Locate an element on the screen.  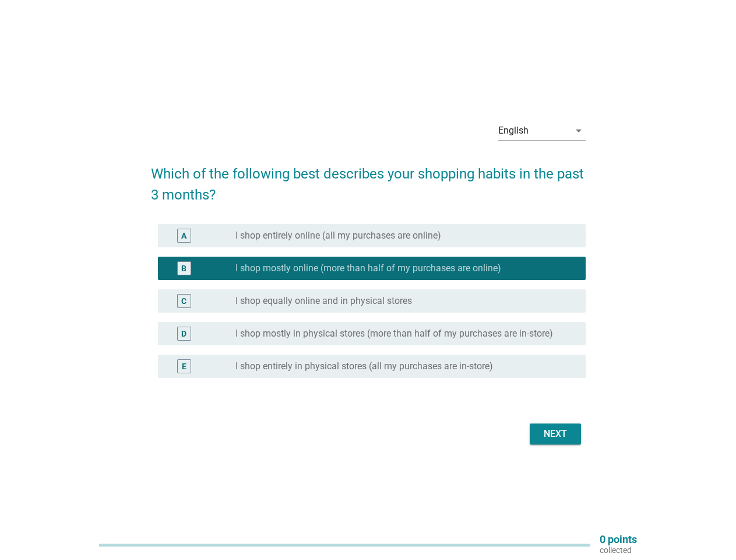
div: Next is located at coordinates (556, 434).